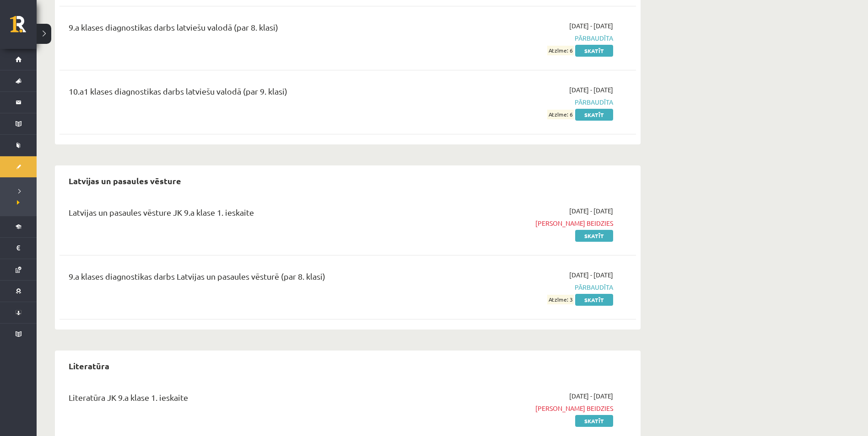  I want to click on div: Literatūra JK 9.a klase 1. ieskaite, so click(248, 399).